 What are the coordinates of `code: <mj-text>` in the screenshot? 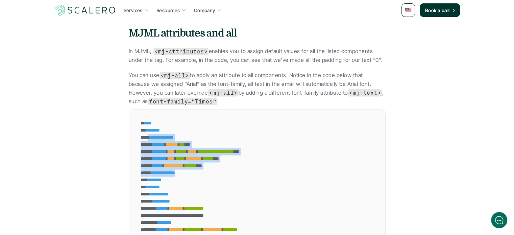 It's located at (365, 93).